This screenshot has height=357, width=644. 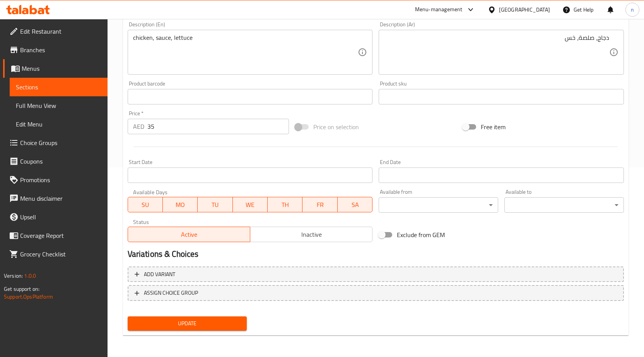 What do you see at coordinates (145, 205) in the screenshot?
I see `button: SU` at bounding box center [145, 205].